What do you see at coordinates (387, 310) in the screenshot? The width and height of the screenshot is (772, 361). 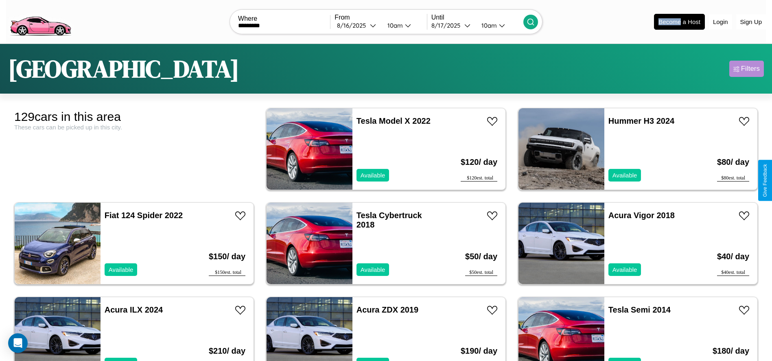 I see `a: Acura ZDX 2019` at bounding box center [387, 310].